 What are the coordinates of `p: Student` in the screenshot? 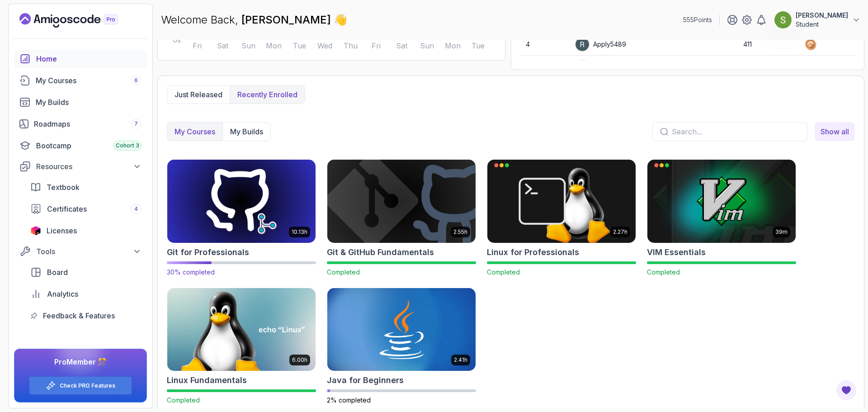 It's located at (822, 24).